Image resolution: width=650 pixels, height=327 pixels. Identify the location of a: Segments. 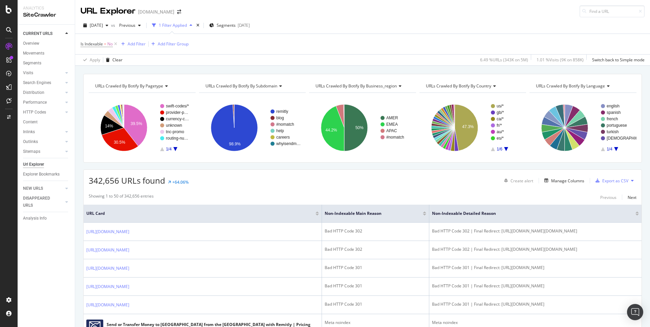
(46, 63).